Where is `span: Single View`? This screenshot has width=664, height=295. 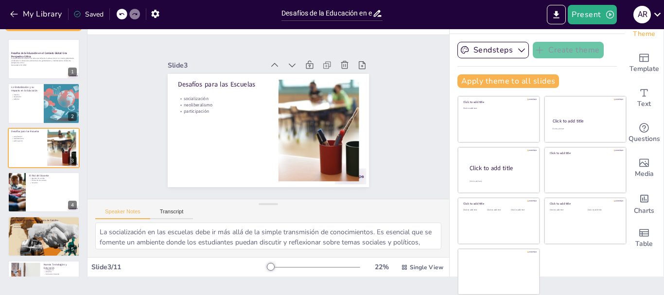
span: Single View is located at coordinates (426, 267).